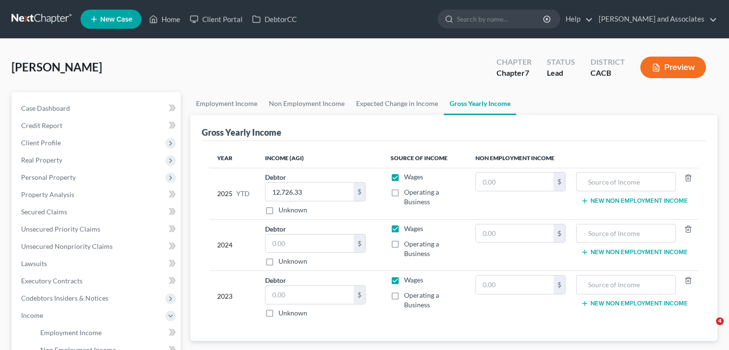  What do you see at coordinates (60, 229) in the screenshot?
I see `span: Unsecured Priority Claims` at bounding box center [60, 229].